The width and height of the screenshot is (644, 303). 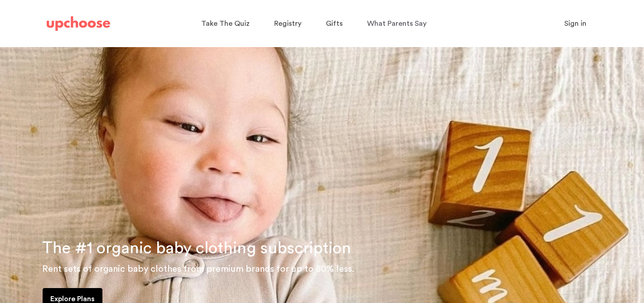 I want to click on a: Registry, so click(x=289, y=24).